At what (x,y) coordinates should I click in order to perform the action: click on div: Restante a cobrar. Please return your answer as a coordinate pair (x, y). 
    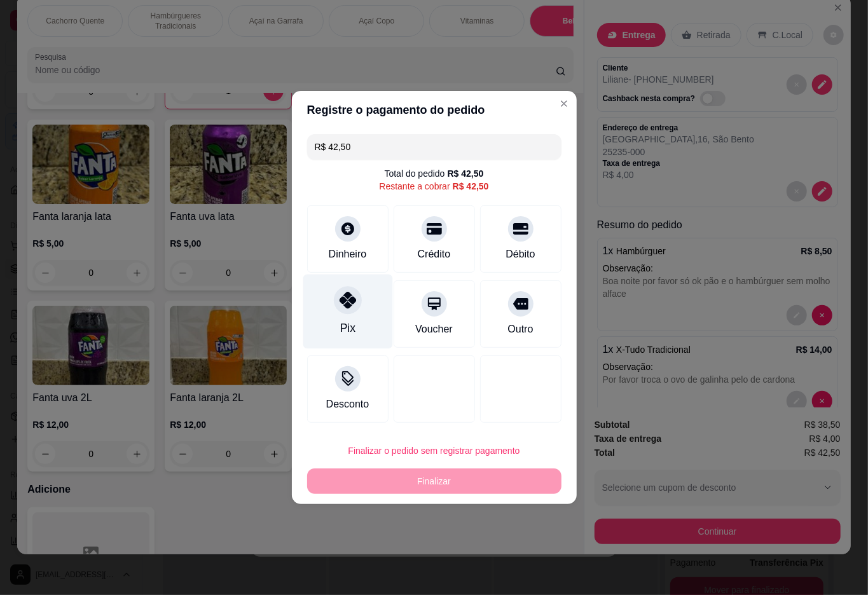
    Looking at the image, I should click on (434, 186).